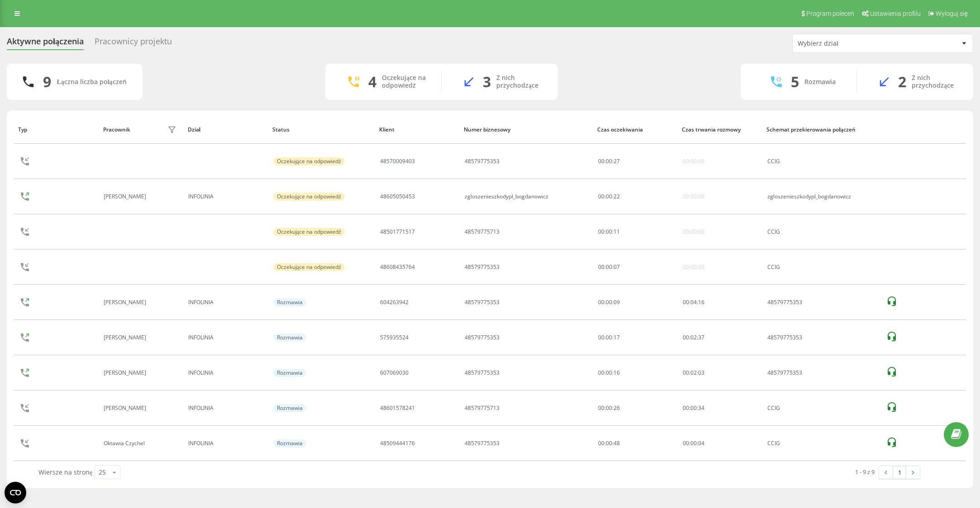  Describe the element at coordinates (526, 130) in the screenshot. I see `div: Numer biznesowy` at that location.